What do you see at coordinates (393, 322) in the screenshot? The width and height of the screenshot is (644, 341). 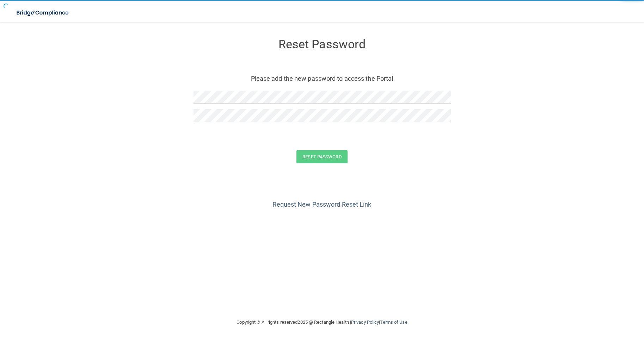 I see `a: Terms of Use` at bounding box center [393, 322].